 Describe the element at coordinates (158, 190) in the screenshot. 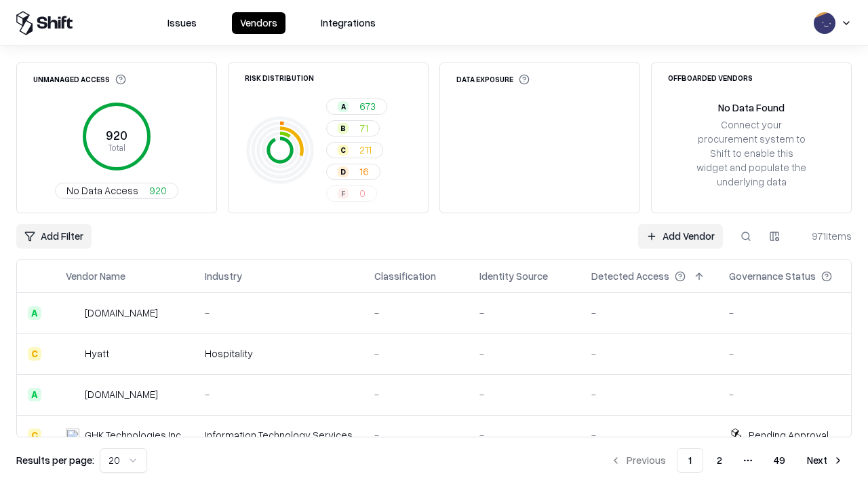

I see `span: 920` at that location.